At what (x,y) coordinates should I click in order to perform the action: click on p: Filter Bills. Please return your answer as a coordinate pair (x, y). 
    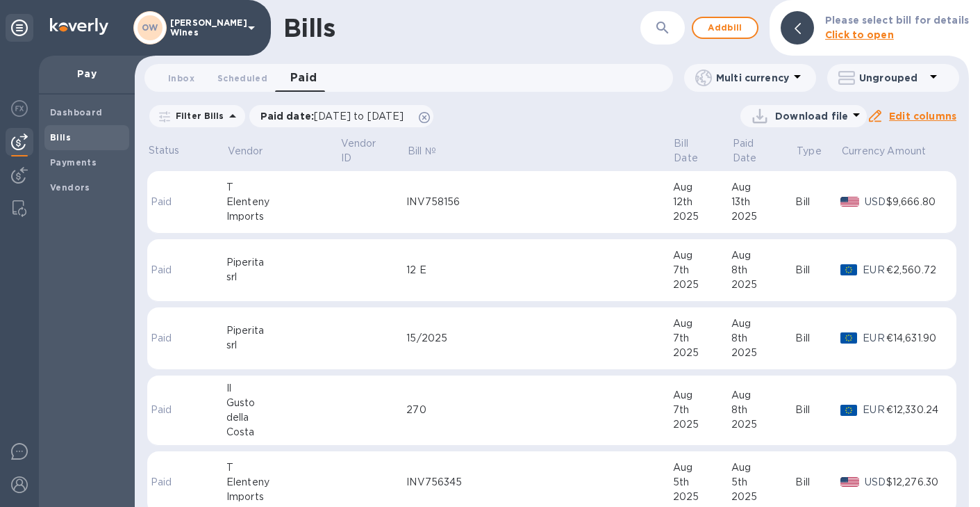
    Looking at the image, I should click on (198, 115).